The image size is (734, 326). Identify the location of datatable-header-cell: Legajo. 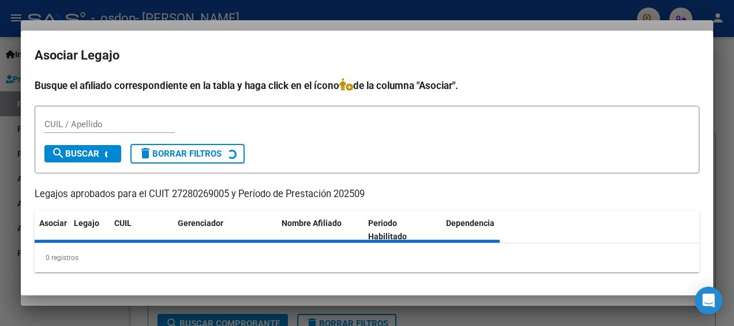
(89, 230).